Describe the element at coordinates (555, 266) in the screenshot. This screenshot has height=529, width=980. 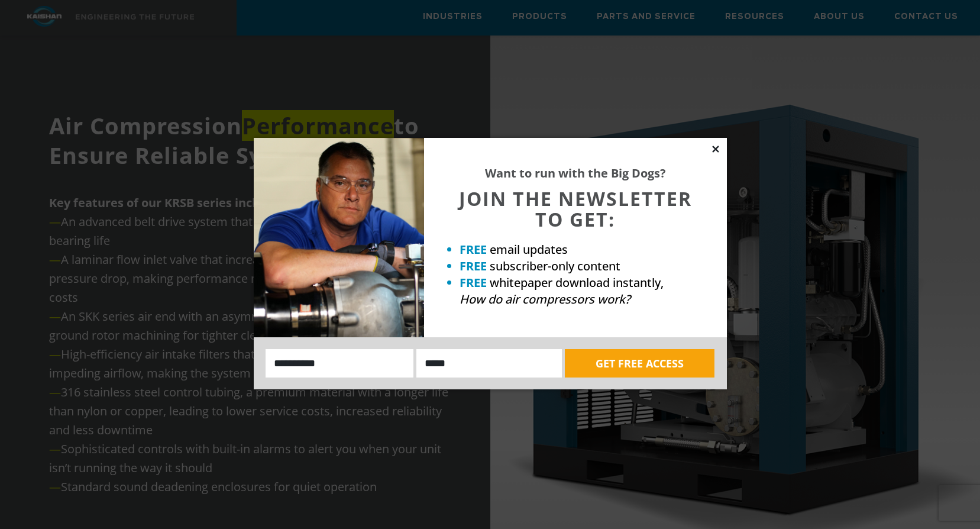
I see `span: subscriber-only content` at that location.